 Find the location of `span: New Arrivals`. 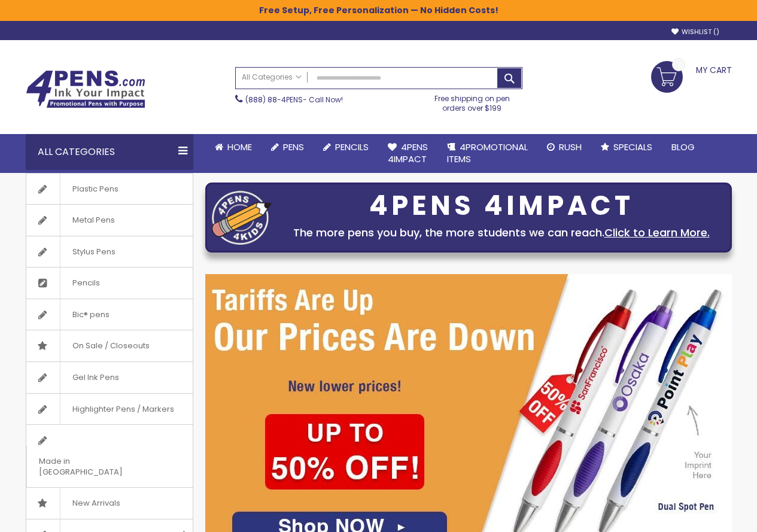

span: New Arrivals is located at coordinates (96, 503).